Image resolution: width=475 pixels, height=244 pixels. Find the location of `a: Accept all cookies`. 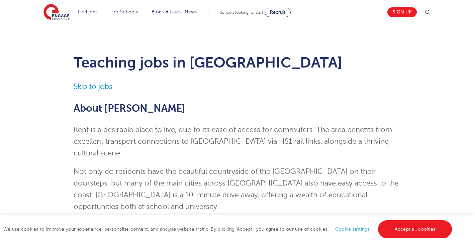

a: Accept all cookies is located at coordinates (415, 229).